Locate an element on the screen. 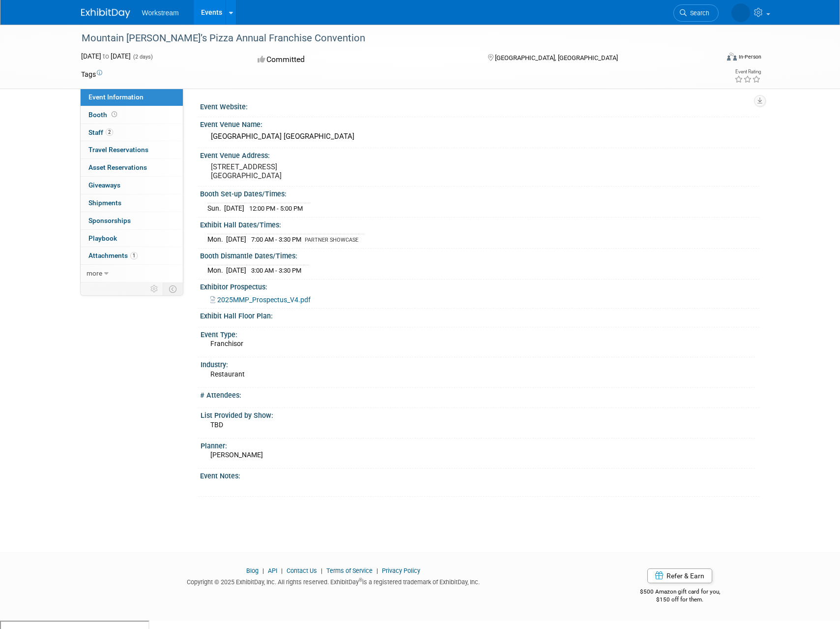  img: ExhibitDay is located at coordinates (106, 13).